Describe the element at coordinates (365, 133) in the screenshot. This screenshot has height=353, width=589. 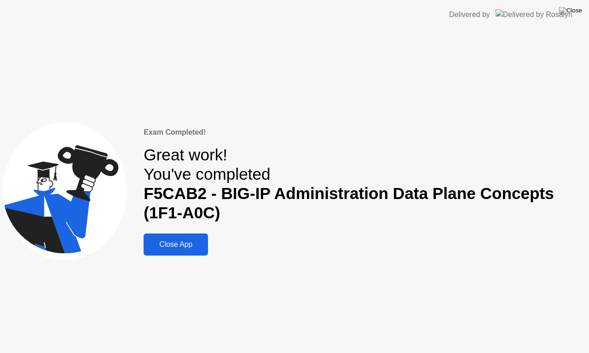
I see `div: Exam Completed!` at that location.